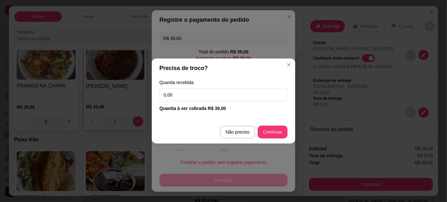  Describe the element at coordinates (272, 132) in the screenshot. I see `button: Continuar` at that location.